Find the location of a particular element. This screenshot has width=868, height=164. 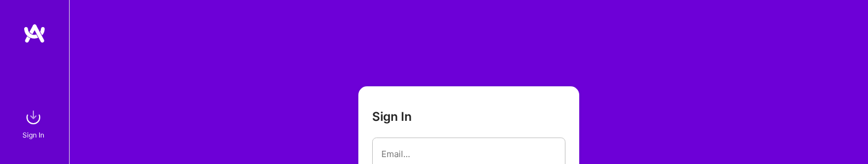

h3: Sign In is located at coordinates (392, 116).